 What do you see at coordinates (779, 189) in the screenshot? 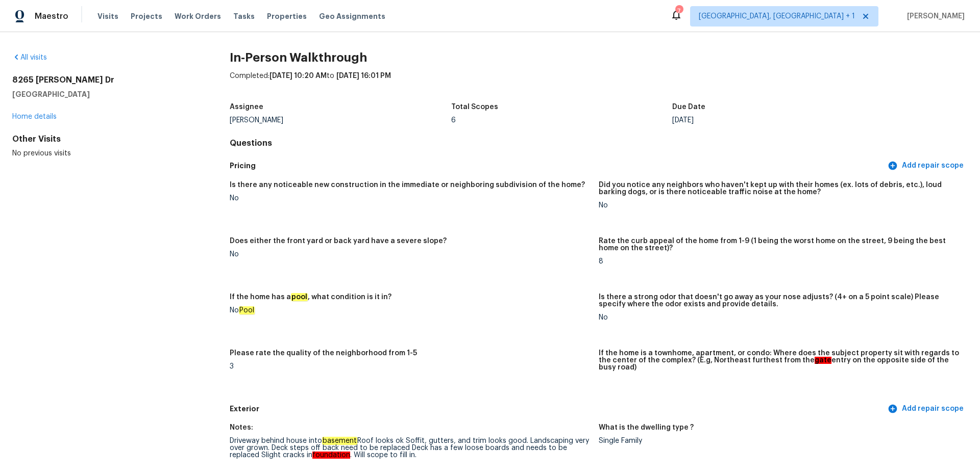
I see `h5: Did you notice any neighbors who haven't kept up with their homes (ex. lots of debris, etc.), lou...` at bounding box center [779, 189].